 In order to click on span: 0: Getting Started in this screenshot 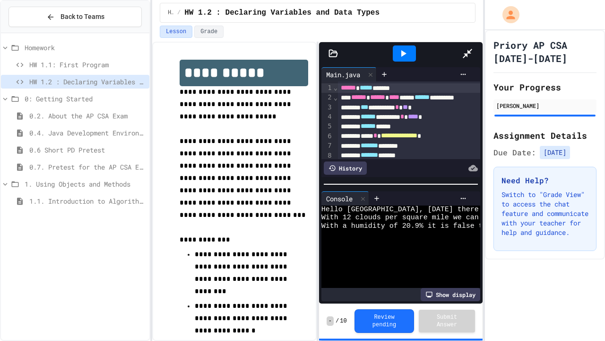, I will do `click(85, 98)`.